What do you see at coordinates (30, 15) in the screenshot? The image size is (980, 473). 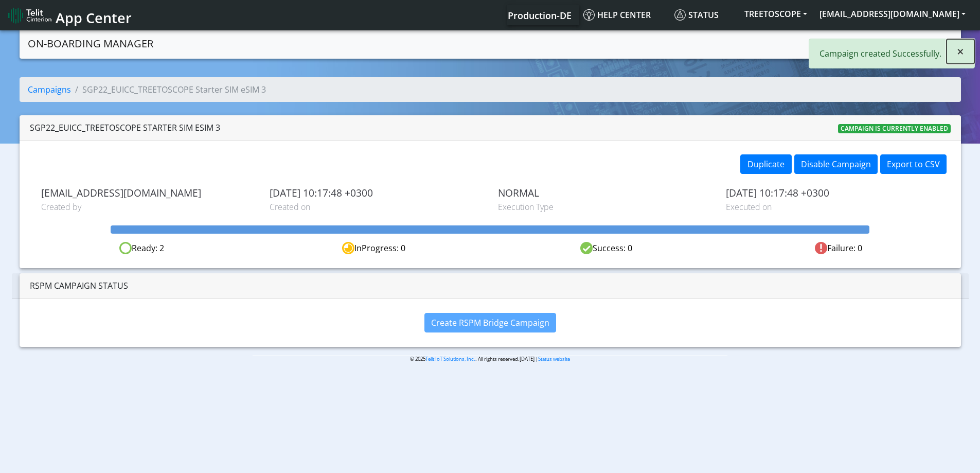 I see `img: logo-telit-cinterion-gw-new.png` at bounding box center [30, 15].